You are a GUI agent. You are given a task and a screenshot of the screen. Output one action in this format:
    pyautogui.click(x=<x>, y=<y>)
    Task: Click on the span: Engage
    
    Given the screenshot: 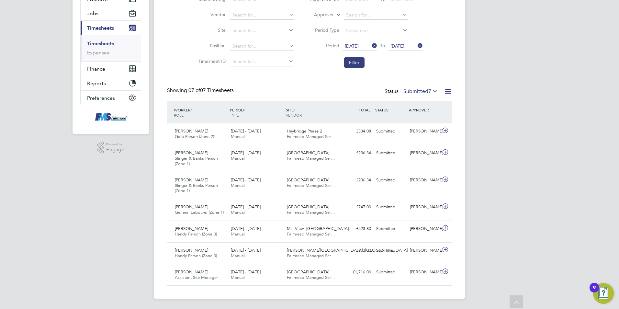 What is the action you would take?
    pyautogui.click(x=115, y=150)
    